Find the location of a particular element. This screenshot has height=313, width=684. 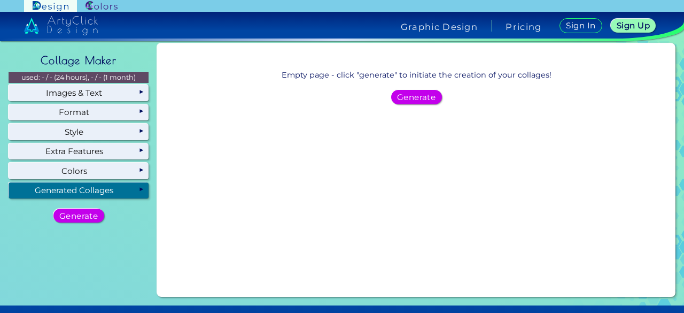

h4: Graphic Design is located at coordinates (439, 27).